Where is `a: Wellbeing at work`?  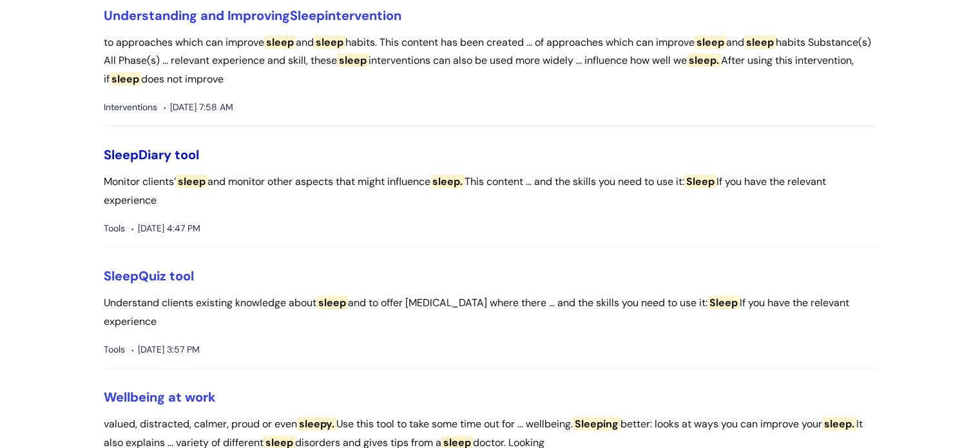
a: Wellbeing at work is located at coordinates (160, 397).